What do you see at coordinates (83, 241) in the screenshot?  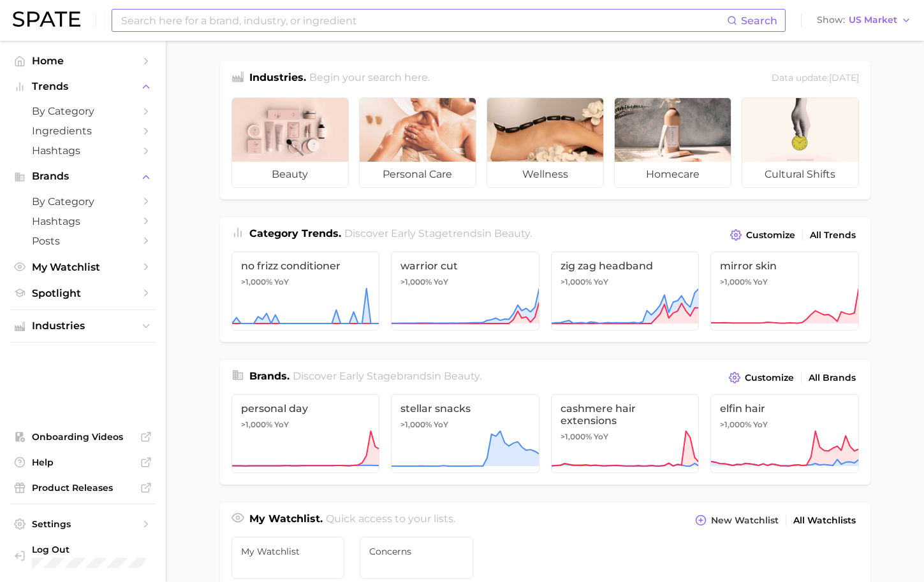 I see `span: Posts` at bounding box center [83, 241].